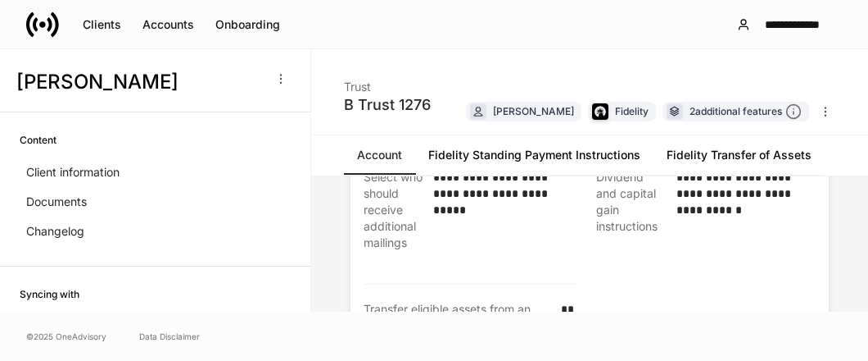 The height and width of the screenshot is (361, 868). Describe the element at coordinates (73, 172) in the screenshot. I see `p: Client information` at that location.